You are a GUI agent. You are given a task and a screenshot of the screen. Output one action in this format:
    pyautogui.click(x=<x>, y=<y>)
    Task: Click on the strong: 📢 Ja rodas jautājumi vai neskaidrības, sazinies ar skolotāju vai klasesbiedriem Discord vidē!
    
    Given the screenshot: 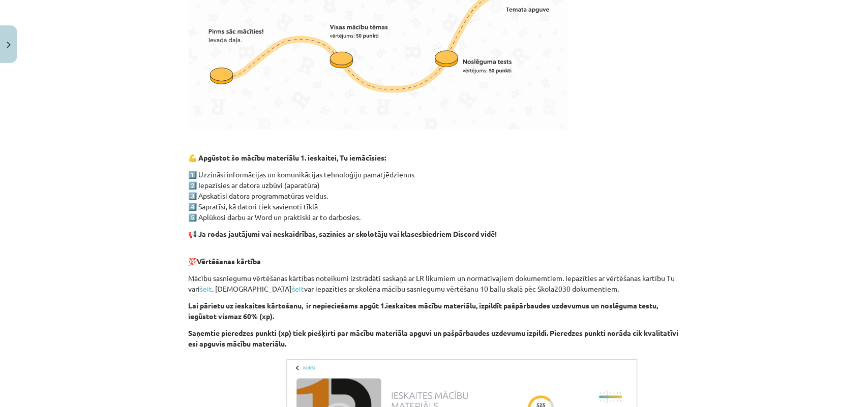 What is the action you would take?
    pyautogui.click(x=343, y=234)
    